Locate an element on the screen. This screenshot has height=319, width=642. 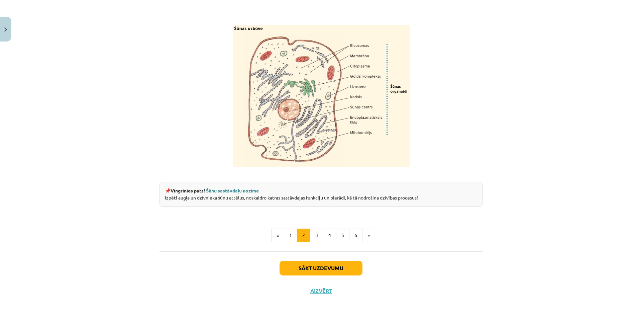
div: 📌 Izpēti augļa un dzīvnieka šūnu attēlus, noskaidro katras sastāvdaļas funkciju un pierādi, kā tā... is located at coordinates (321, 194).